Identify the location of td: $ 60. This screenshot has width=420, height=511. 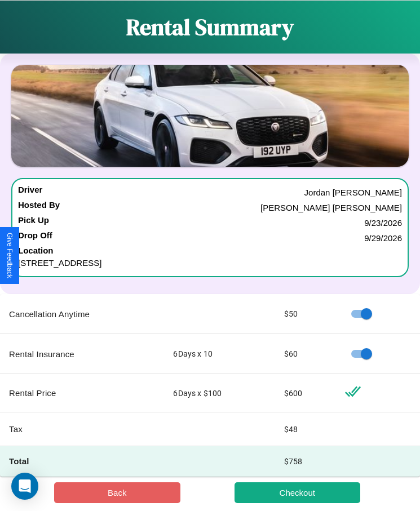
(306, 354).